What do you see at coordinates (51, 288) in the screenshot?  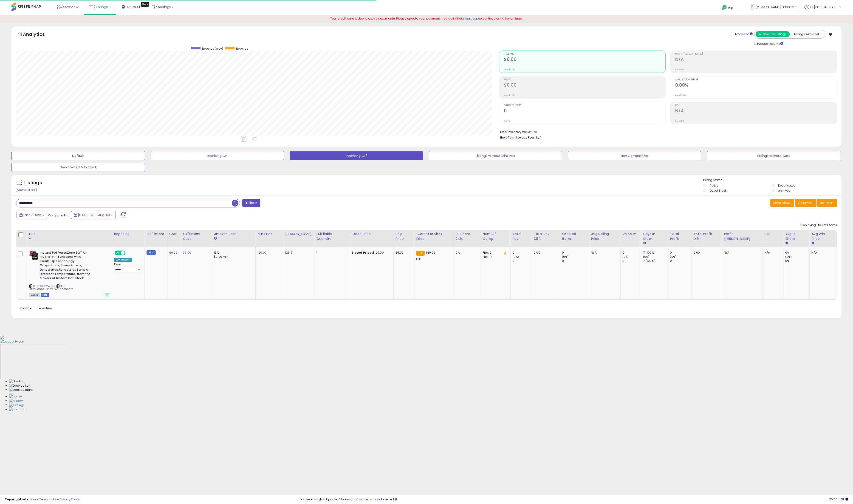 I see `span: | SKU: 3PKS_6999_3252_WT_20250612` at bounding box center [51, 288].